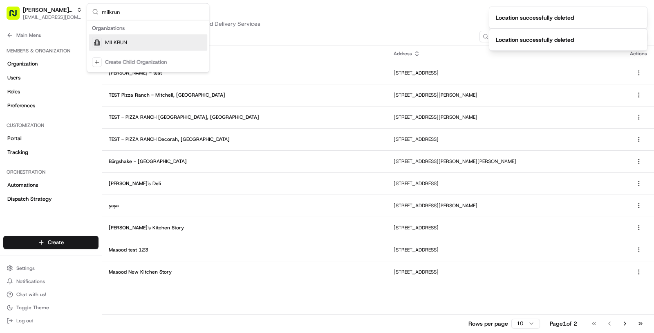 The height and width of the screenshot is (333, 654). I want to click on div: Members & Organization, so click(51, 51).